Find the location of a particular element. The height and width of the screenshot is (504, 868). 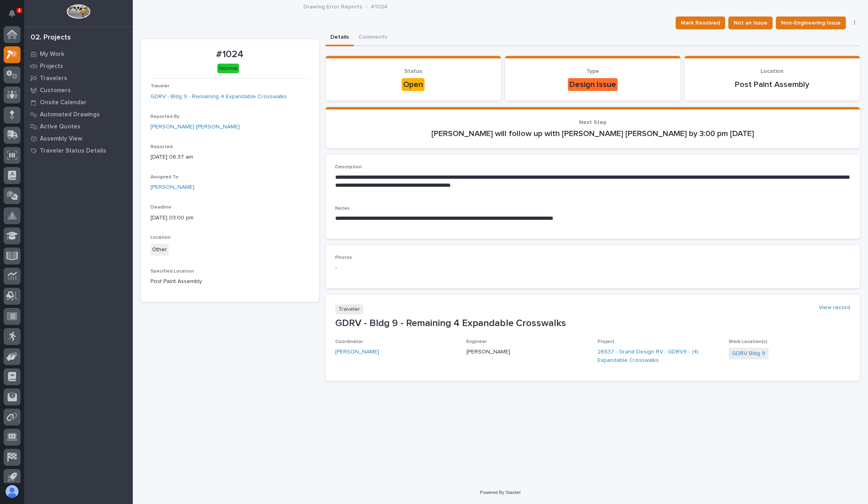

p: Projects is located at coordinates (52, 67).